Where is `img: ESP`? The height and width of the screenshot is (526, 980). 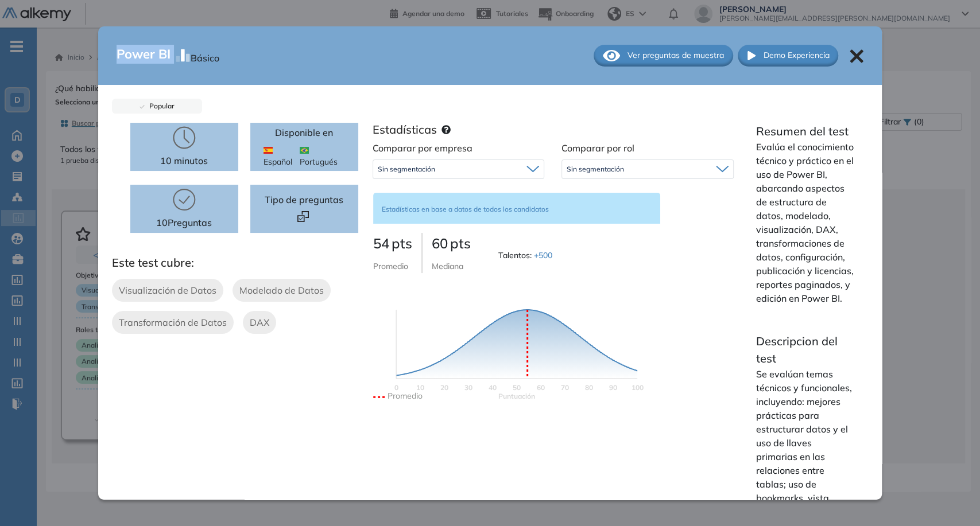
img: ESP is located at coordinates (268, 151).